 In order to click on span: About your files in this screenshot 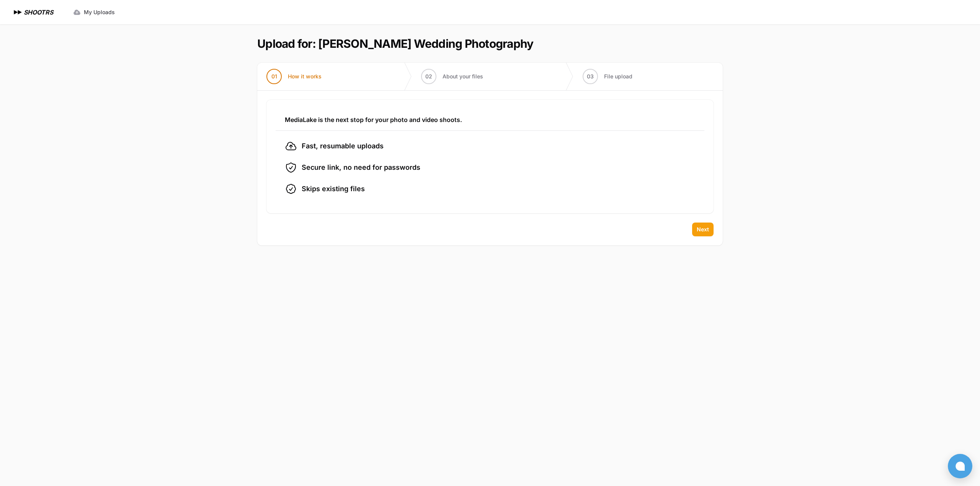, I will do `click(463, 76)`.